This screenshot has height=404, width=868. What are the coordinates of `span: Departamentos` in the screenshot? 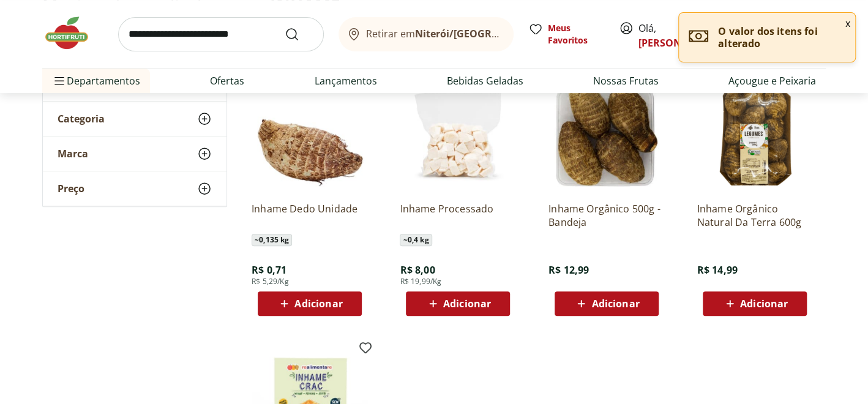 It's located at (96, 81).